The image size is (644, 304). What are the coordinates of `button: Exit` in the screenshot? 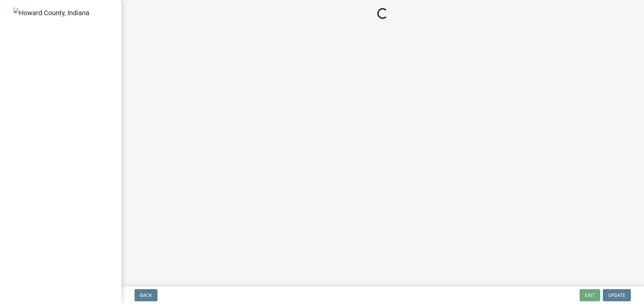 It's located at (590, 296).